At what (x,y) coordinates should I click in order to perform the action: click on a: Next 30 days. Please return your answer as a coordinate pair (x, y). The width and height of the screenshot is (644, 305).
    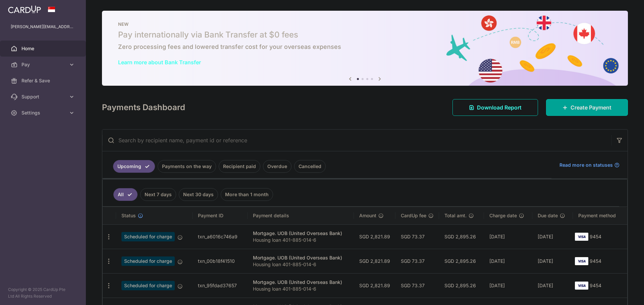
    Looking at the image, I should click on (198, 194).